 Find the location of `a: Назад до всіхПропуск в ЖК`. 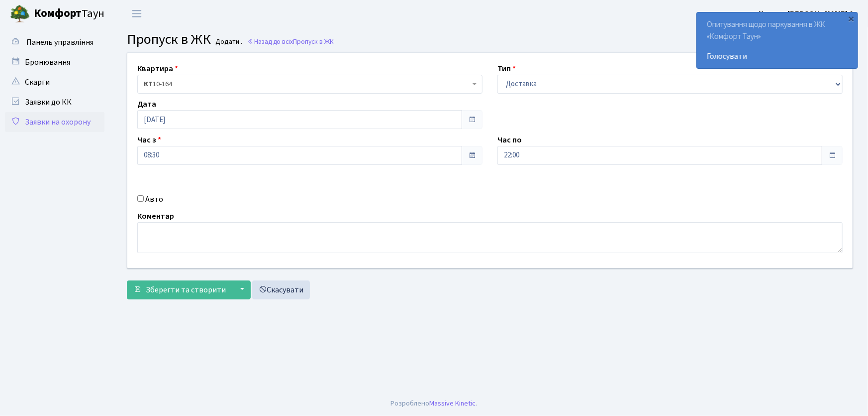

a: Назад до всіхПропуск в ЖК is located at coordinates (291, 41).